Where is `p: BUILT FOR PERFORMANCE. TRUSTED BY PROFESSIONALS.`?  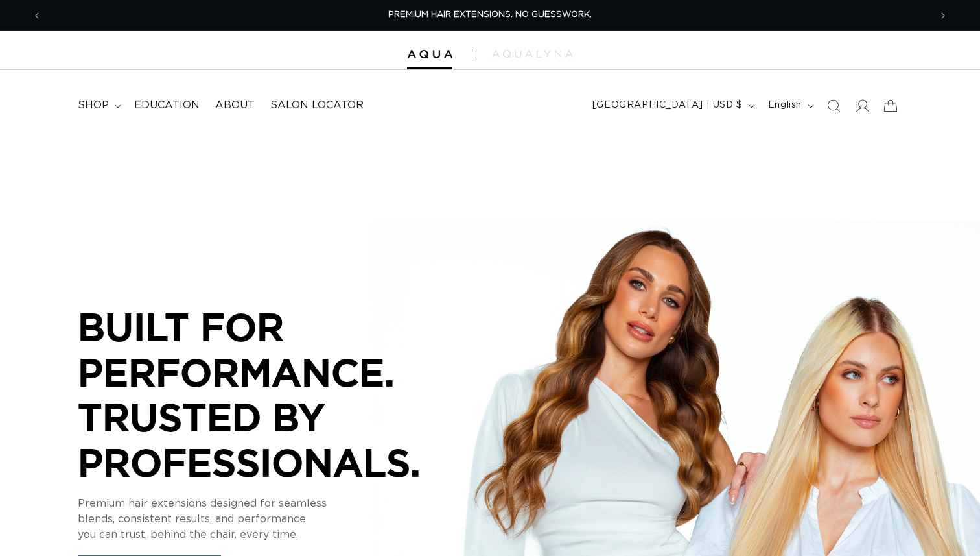 p: BUILT FOR PERFORMANCE. TRUSTED BY PROFESSIONALS. is located at coordinates (272, 394).